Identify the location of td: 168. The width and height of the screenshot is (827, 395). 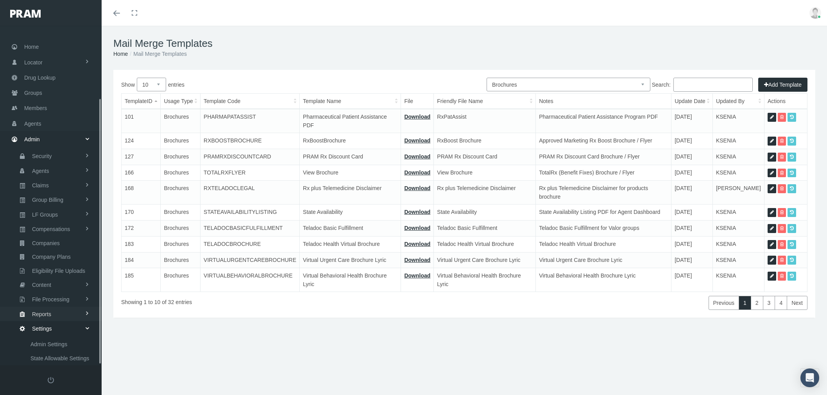
(141, 193).